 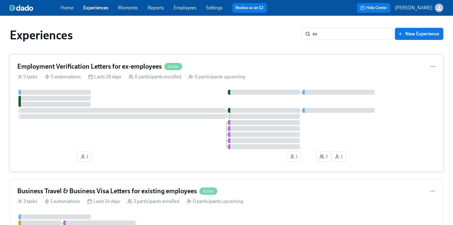 What do you see at coordinates (128, 8) in the screenshot?
I see `a: Moments` at bounding box center [128, 8].